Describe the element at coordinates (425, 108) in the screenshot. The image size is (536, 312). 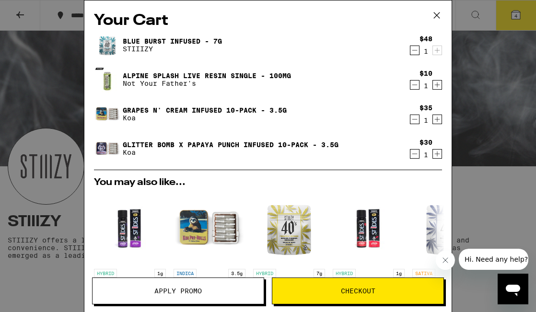
I see `div: $35` at that location.